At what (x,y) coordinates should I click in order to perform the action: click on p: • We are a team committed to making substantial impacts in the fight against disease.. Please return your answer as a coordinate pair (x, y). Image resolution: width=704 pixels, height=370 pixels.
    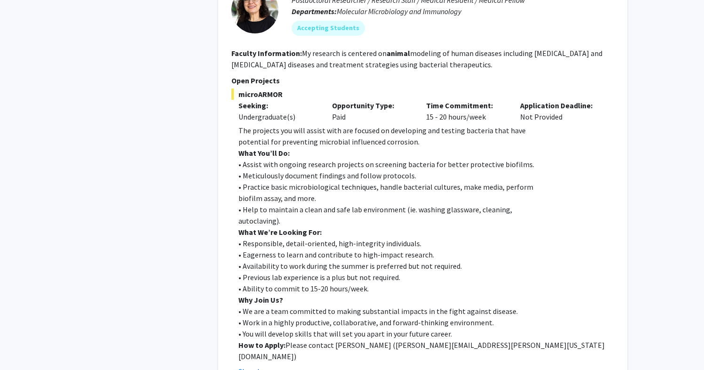
    Looking at the image, I should click on (426, 311).